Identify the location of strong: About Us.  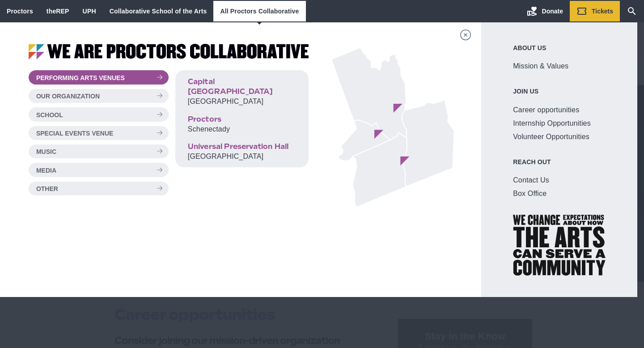
(560, 48).